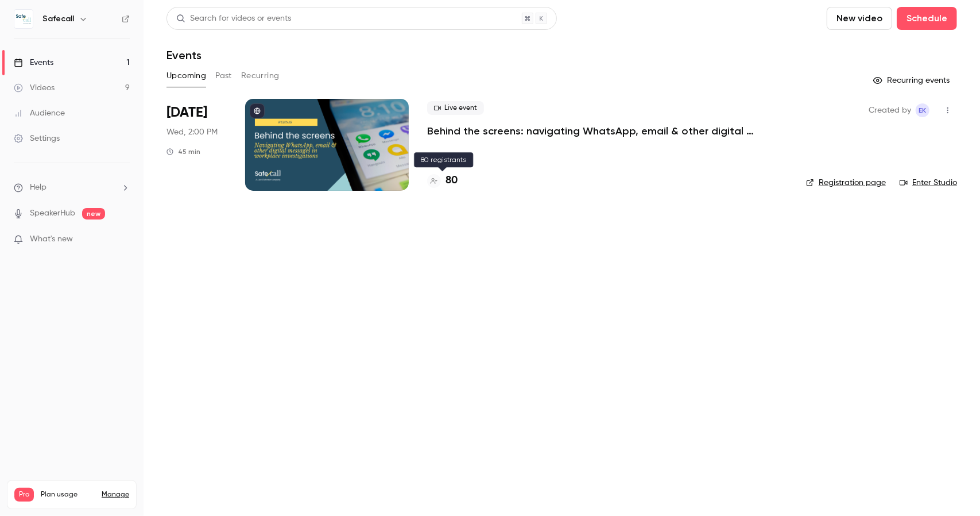 The image size is (980, 516). Describe the element at coordinates (442, 180) in the screenshot. I see `a: 80` at that location.